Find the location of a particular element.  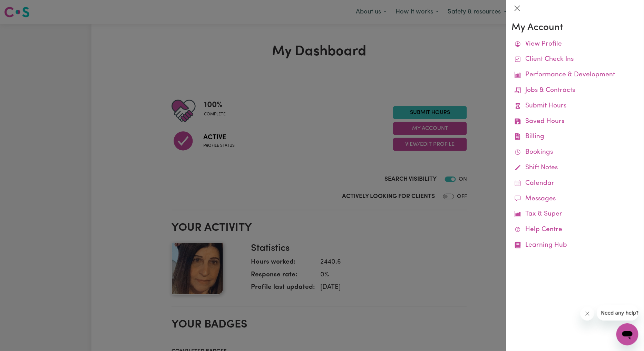

a: Saved Hours is located at coordinates (575, 122).